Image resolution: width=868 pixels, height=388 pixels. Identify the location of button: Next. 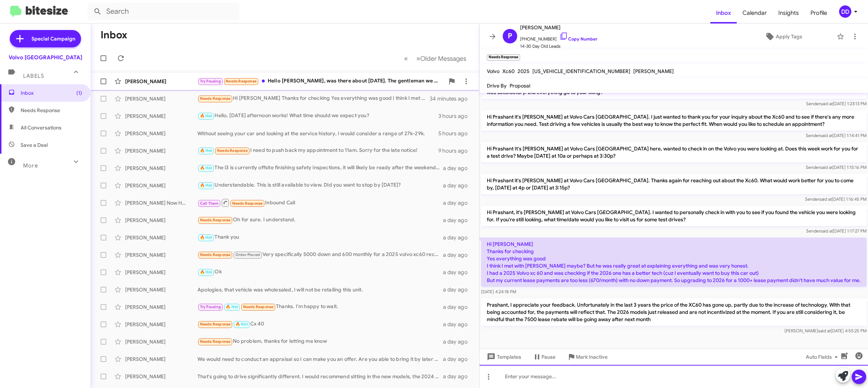
(441, 58).